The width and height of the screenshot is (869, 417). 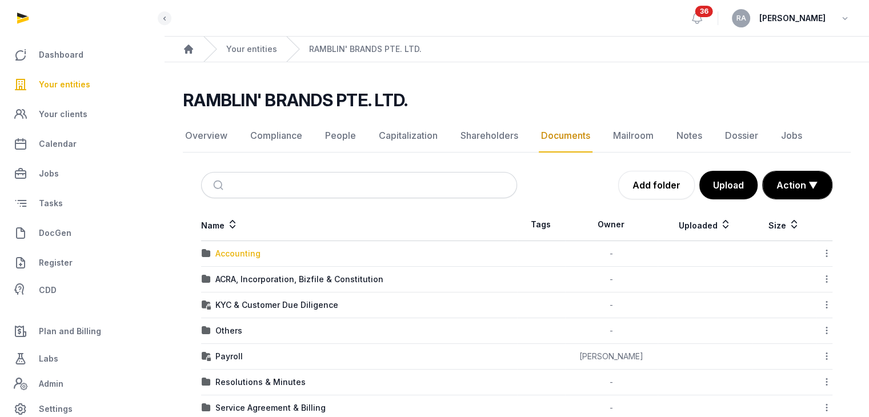 I want to click on th: Uploaded, so click(x=705, y=225).